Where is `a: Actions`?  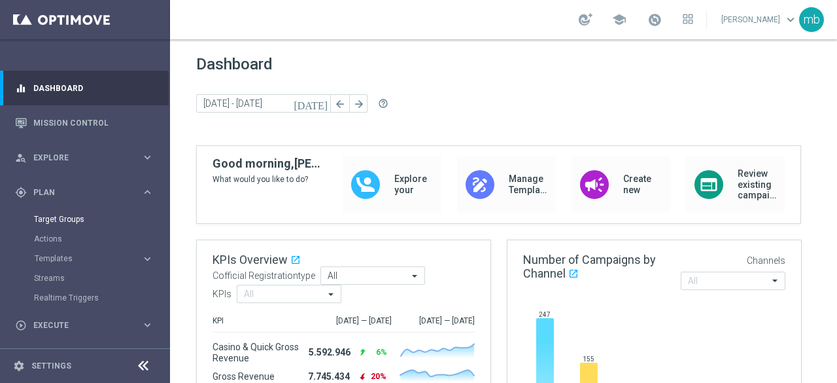 a: Actions is located at coordinates (85, 239).